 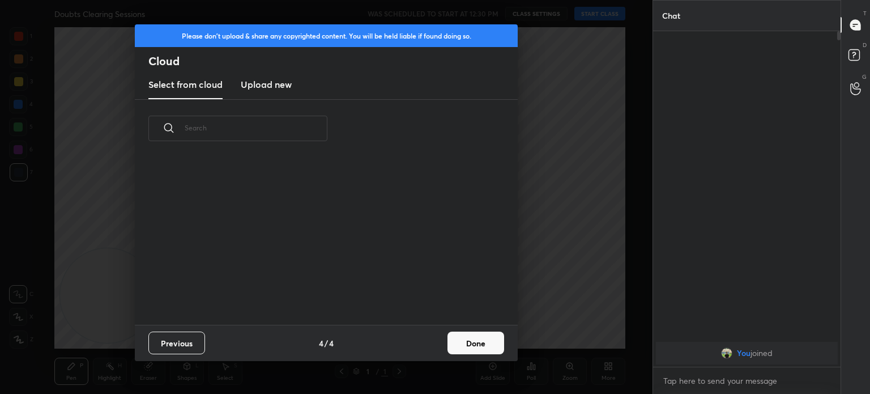 What do you see at coordinates (476, 343) in the screenshot?
I see `button: Done` at bounding box center [476, 343].